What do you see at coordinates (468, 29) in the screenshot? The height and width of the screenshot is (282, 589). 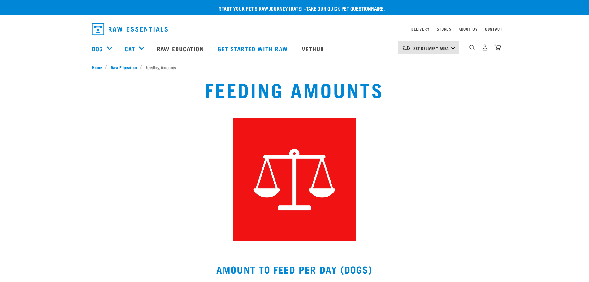 I see `a: About Us` at bounding box center [468, 29].